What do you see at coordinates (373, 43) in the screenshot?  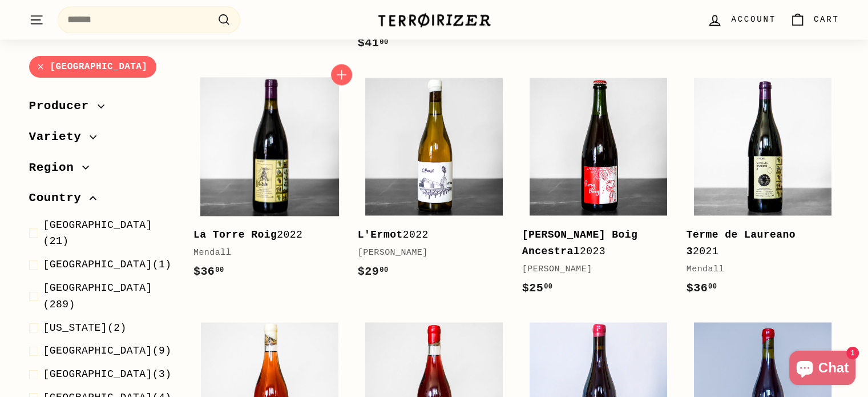 I see `span: $41` at bounding box center [373, 43].